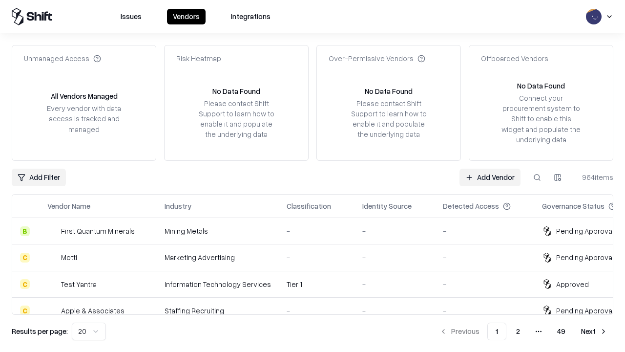  What do you see at coordinates (52, 284) in the screenshot?
I see `img: Test Yantra` at bounding box center [52, 284].